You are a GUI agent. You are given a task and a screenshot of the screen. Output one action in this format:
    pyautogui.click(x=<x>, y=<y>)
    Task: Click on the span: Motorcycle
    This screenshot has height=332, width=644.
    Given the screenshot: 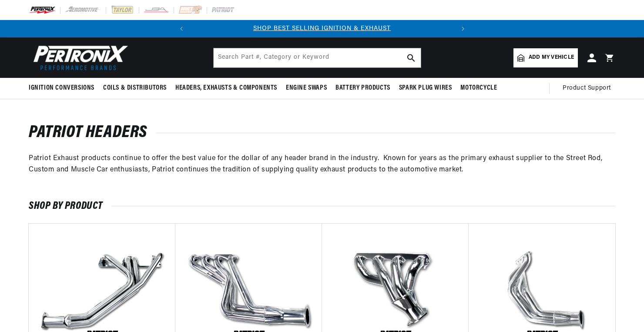 What is the action you would take?
    pyautogui.click(x=478, y=88)
    